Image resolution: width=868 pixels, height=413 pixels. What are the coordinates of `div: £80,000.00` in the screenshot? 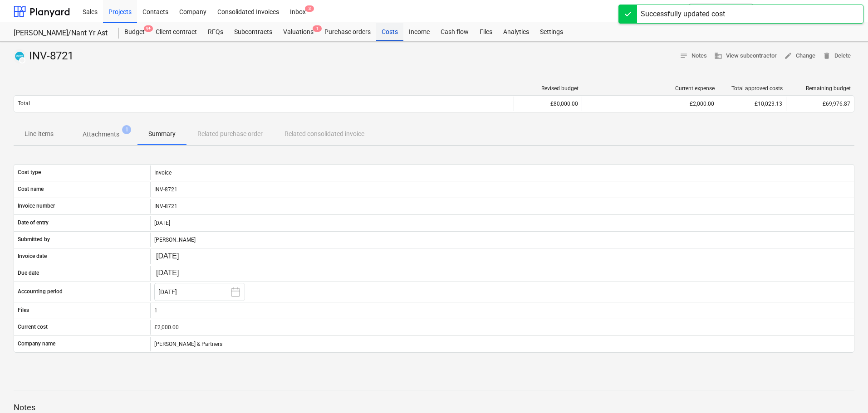 It's located at (548, 104).